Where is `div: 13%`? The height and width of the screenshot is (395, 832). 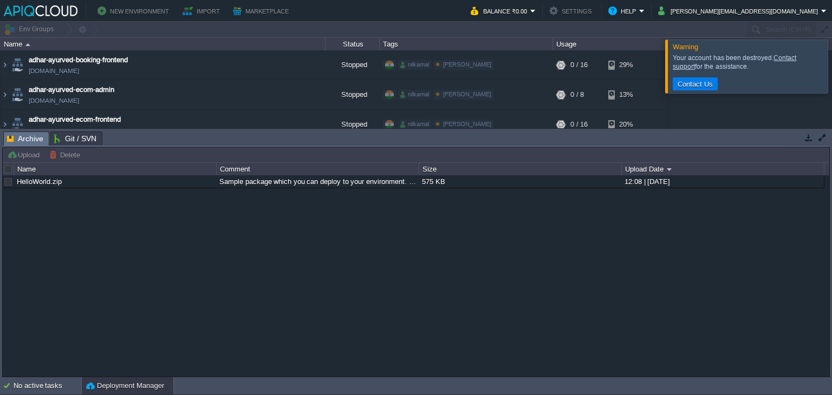 div: 13% is located at coordinates (626, 95).